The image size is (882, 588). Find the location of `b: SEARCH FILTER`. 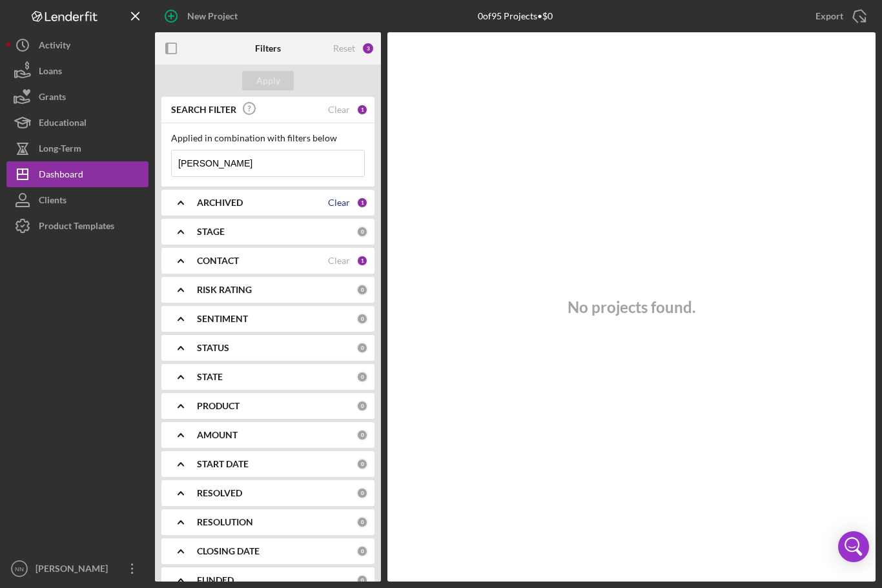

b: SEARCH FILTER is located at coordinates (204, 110).